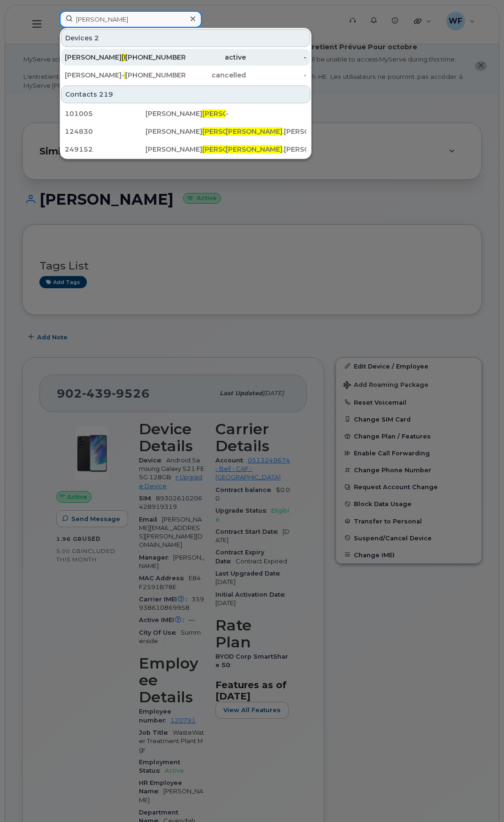  What do you see at coordinates (106, 95) in the screenshot?
I see `span: 219` at bounding box center [106, 95].